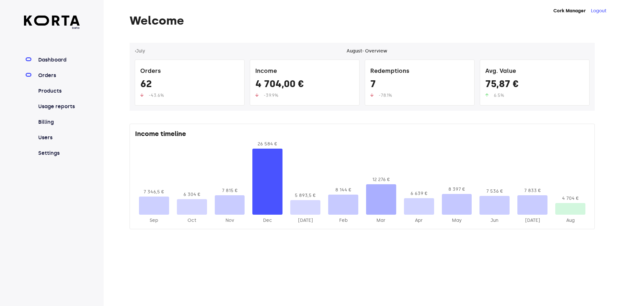  Describe the element at coordinates (230, 221) in the screenshot. I see `div: 2024-Nov` at that location.